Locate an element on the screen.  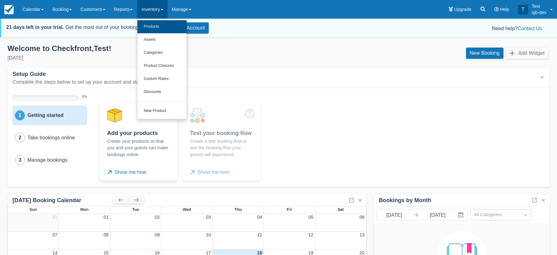
button: 1Getting started is located at coordinates (50, 116).